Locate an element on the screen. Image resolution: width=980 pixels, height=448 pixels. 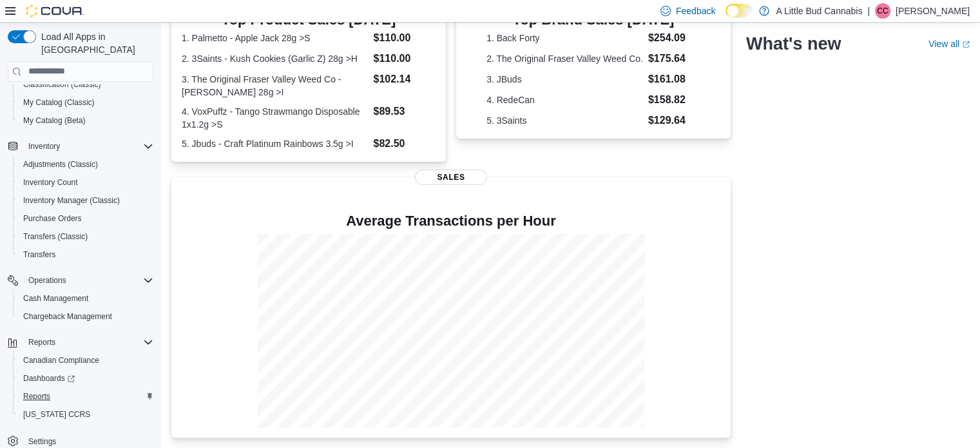
a: Chargeback Management is located at coordinates (68, 316).